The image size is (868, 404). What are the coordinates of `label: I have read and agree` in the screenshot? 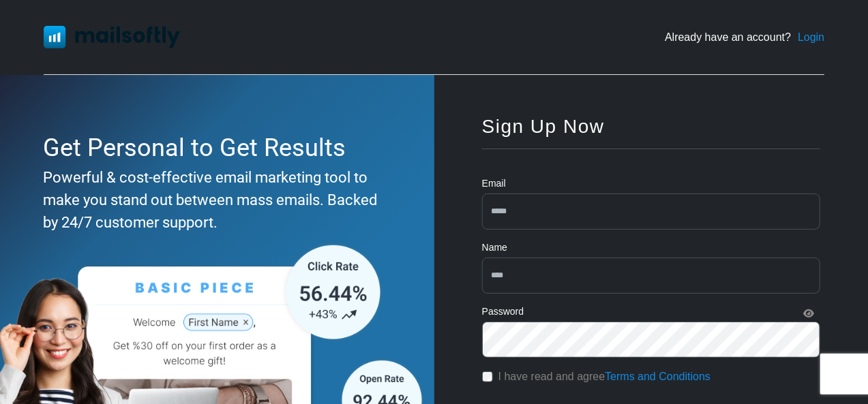 It's located at (604, 377).